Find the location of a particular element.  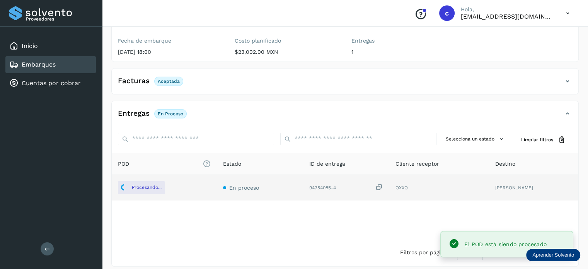

button: Limpiar filtros is located at coordinates (543, 140).